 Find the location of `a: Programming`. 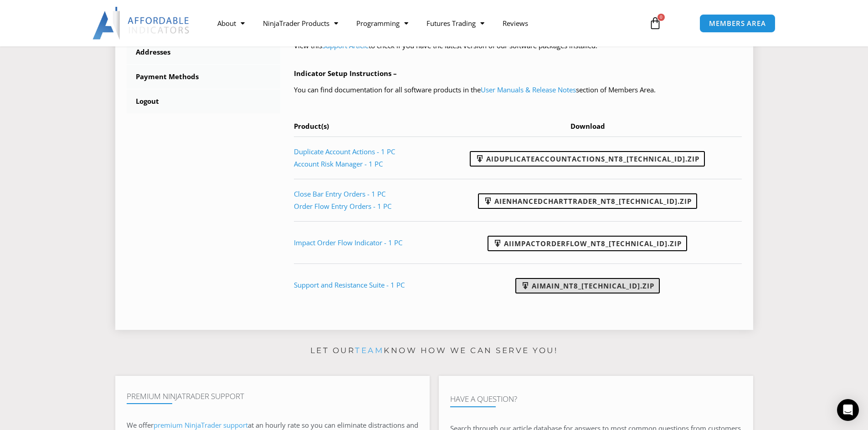

a: Programming is located at coordinates (382, 23).